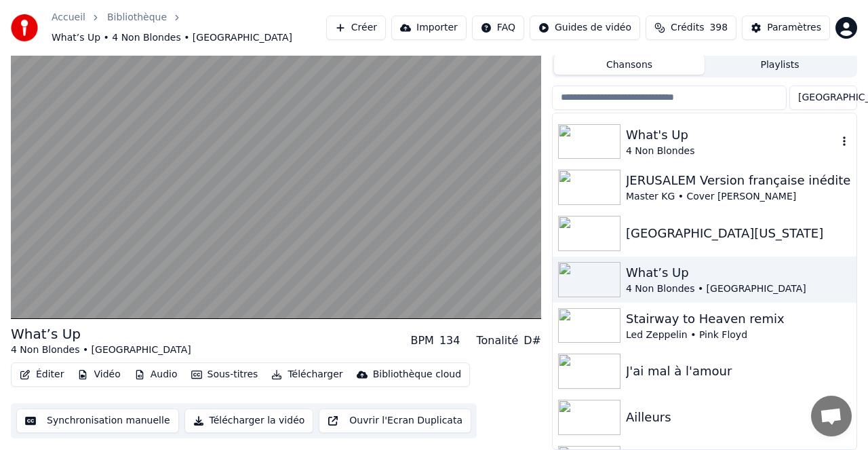 The height and width of the screenshot is (450, 868). What do you see at coordinates (395, 421) in the screenshot?
I see `button: Ouvrir l'Ecran Duplicata` at bounding box center [395, 421].